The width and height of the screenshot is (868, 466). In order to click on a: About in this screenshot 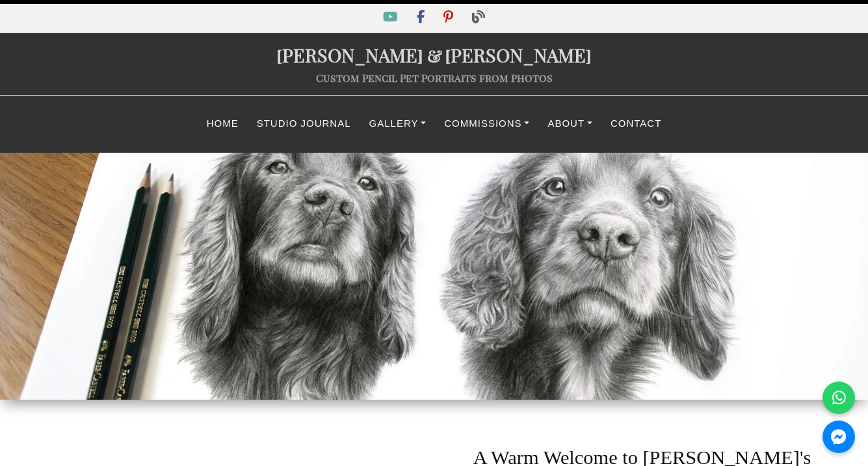, I will do `click(569, 123)`.